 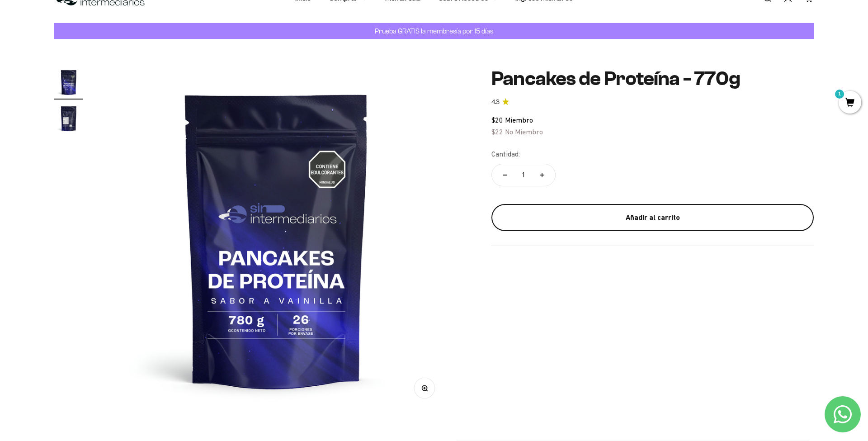 I want to click on span: No Miembro, so click(x=524, y=132).